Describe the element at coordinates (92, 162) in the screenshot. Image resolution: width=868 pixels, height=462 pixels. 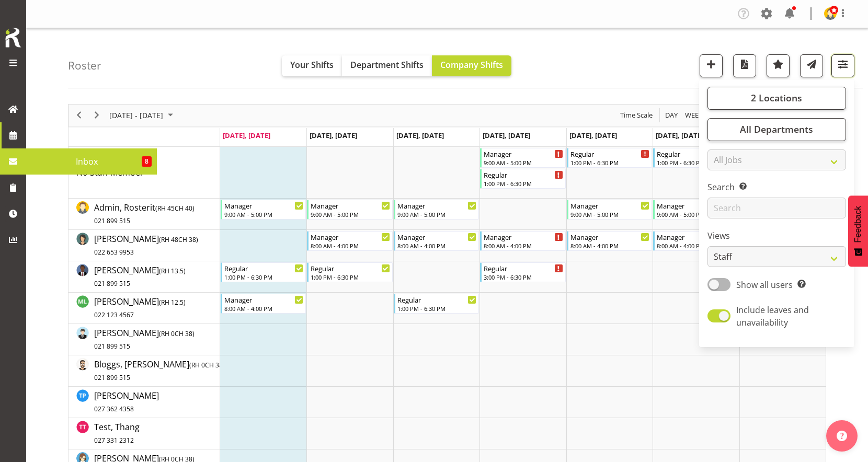
I see `a: Inbox` at that location.